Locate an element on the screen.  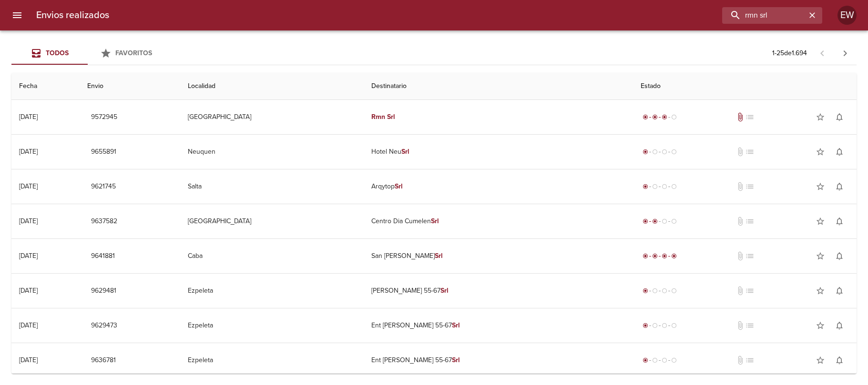
div: EW is located at coordinates (847, 15).